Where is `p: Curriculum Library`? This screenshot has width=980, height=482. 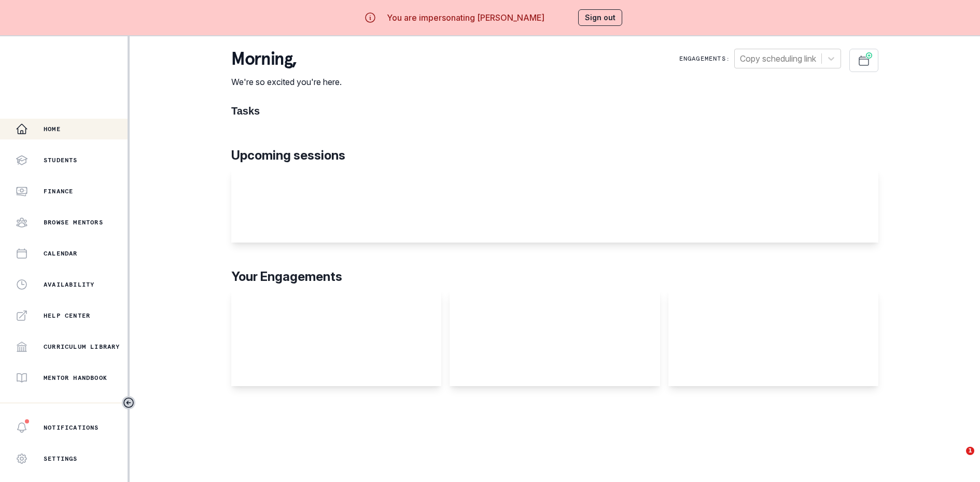
p: Curriculum Library is located at coordinates (82, 347).